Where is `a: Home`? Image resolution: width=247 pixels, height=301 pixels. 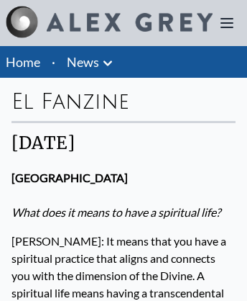 a: Home is located at coordinates (23, 62).